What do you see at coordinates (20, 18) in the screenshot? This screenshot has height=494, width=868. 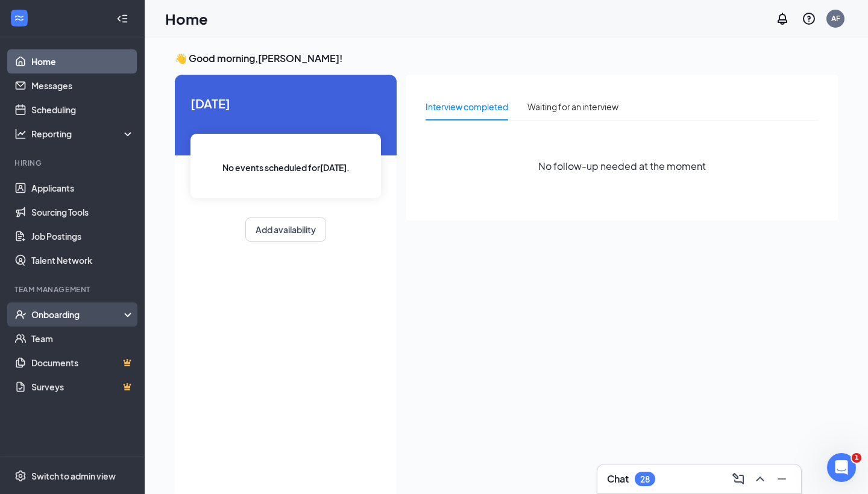 I see `svg: WorkstreamLogo` at bounding box center [20, 18].